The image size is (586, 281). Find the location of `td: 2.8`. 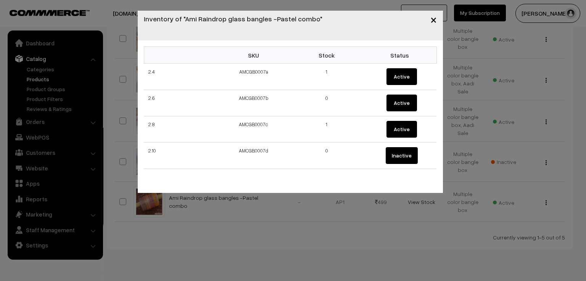

td: 2.8 is located at coordinates (180, 129).